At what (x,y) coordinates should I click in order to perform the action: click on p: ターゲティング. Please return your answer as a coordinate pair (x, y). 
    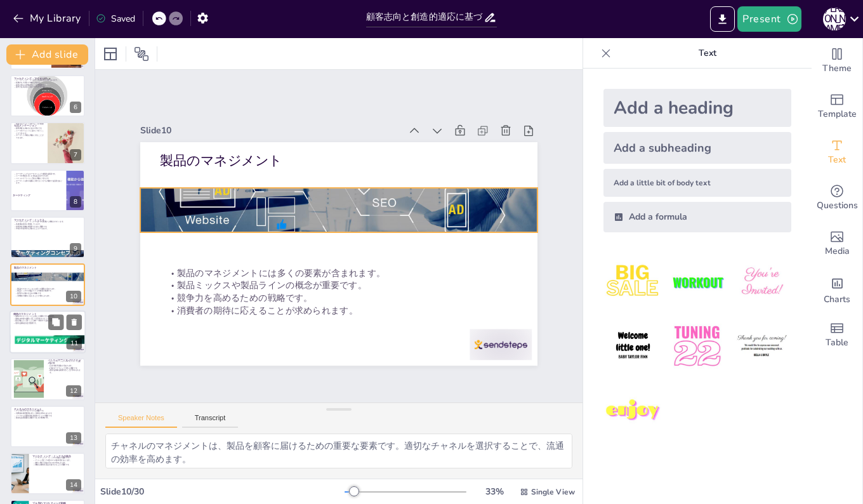
    Looking at the image, I should click on (37, 195).